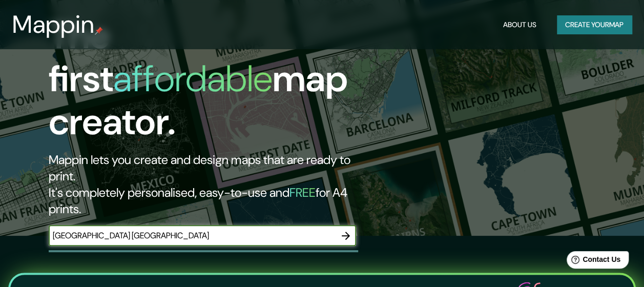 This screenshot has width=644, height=287. What do you see at coordinates (193, 79) in the screenshot?
I see `h1: affordable` at bounding box center [193, 79].